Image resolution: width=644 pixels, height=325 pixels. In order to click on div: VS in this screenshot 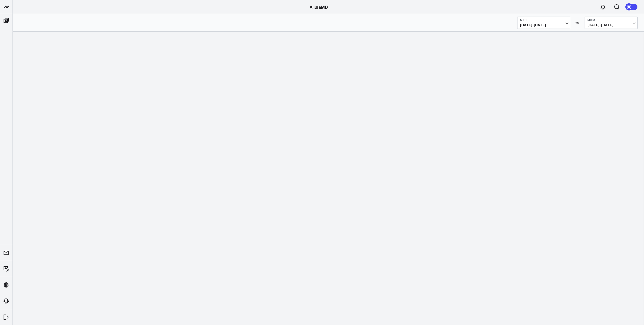, I will do `click(577, 23)`.